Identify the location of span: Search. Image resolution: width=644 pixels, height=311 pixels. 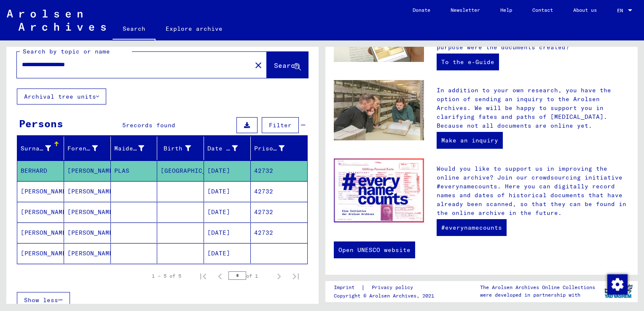
(287, 65).